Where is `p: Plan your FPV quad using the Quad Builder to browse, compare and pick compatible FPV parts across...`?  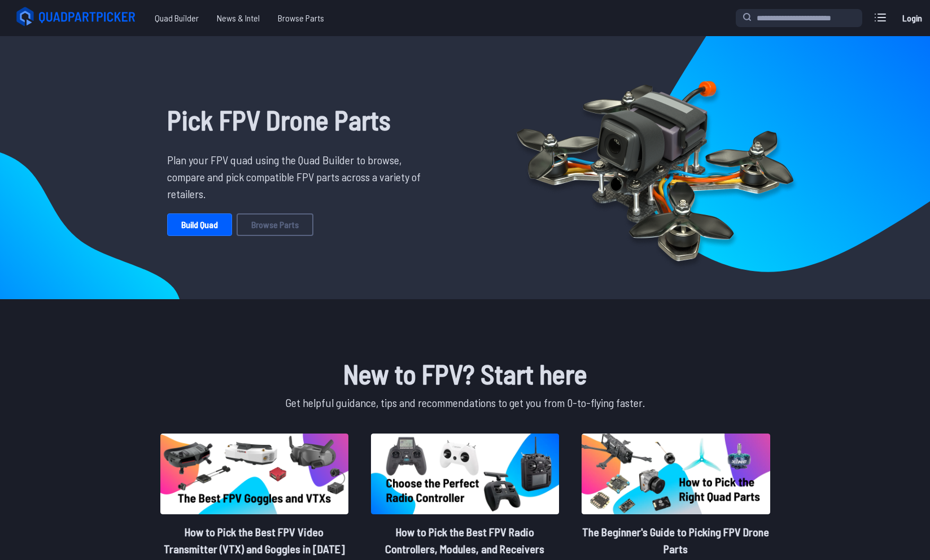
p: Plan your FPV quad using the Quad Builder to browse, compare and pick compatible FPV parts across... is located at coordinates (298, 177).